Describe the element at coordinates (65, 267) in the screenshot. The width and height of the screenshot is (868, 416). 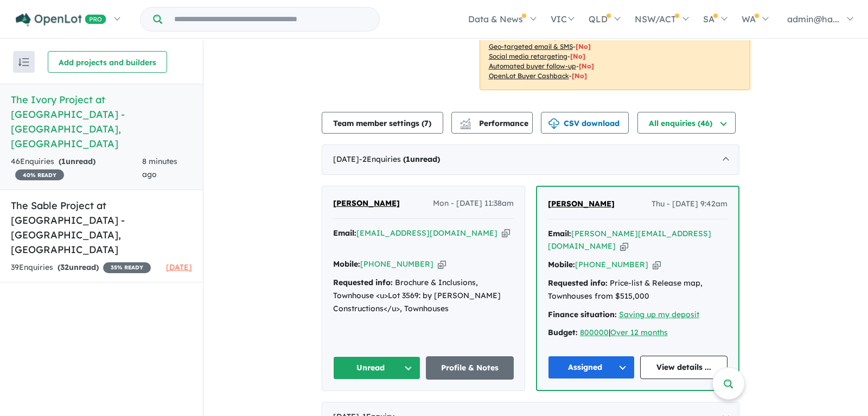
I see `span: 32` at that location.